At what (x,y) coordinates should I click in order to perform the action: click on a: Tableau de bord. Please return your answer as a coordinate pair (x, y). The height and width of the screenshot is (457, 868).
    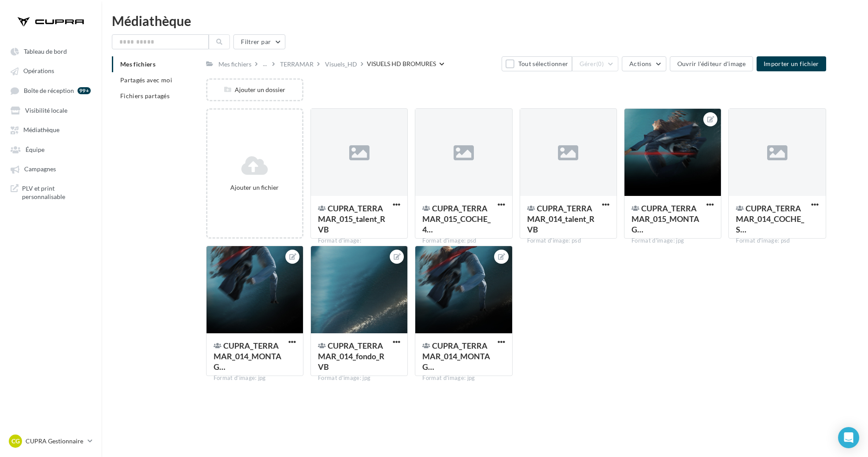
    Looking at the image, I should click on (51, 51).